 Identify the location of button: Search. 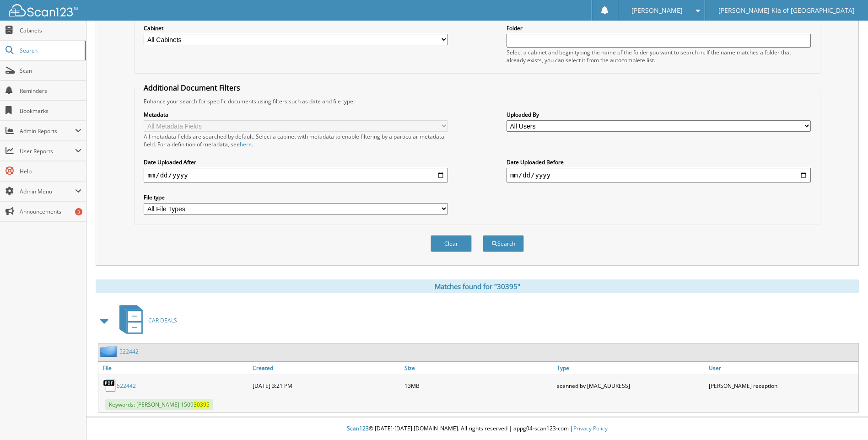
(504, 243).